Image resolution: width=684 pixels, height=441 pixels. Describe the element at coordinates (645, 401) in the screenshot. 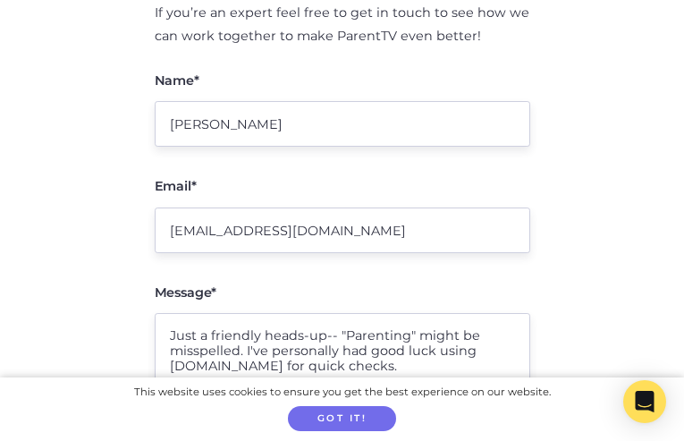

I see `div: Open Intercom Messenger` at that location.